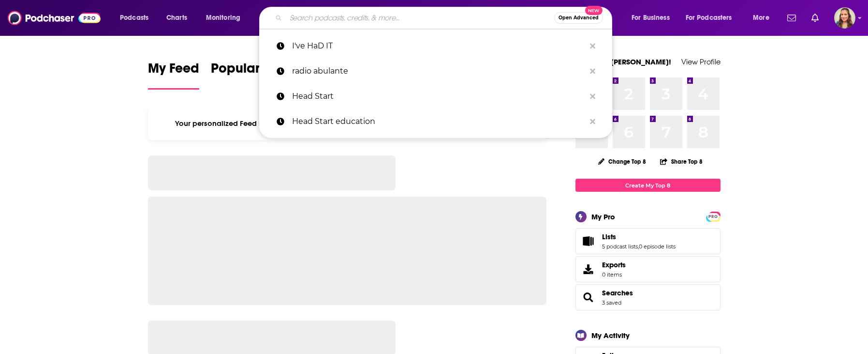 Image resolution: width=868 pixels, height=354 pixels. What do you see at coordinates (714, 216) in the screenshot?
I see `span: PRO` at bounding box center [714, 216].